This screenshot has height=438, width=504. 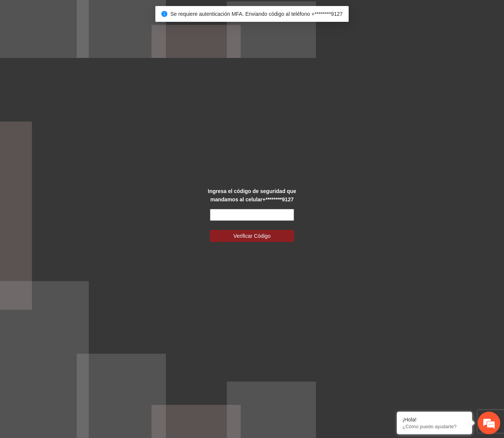 I want to click on p: ¿Cómo puedo ayudarte?, so click(x=434, y=426).